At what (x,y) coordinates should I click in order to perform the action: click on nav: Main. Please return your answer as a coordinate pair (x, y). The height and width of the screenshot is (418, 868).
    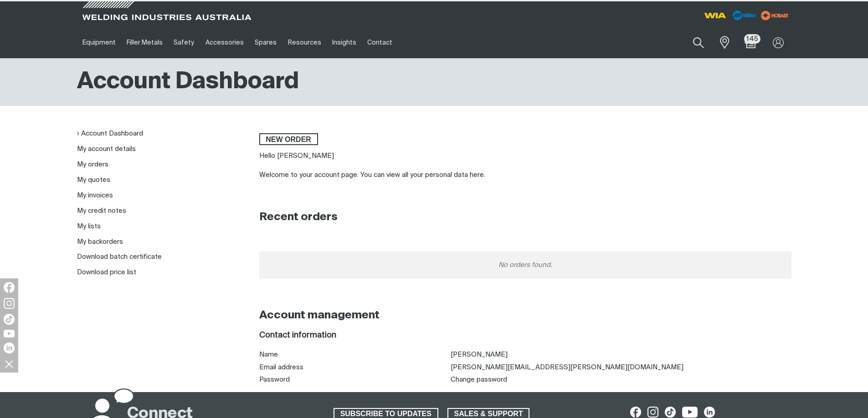
    Looking at the image, I should click on (345, 42).